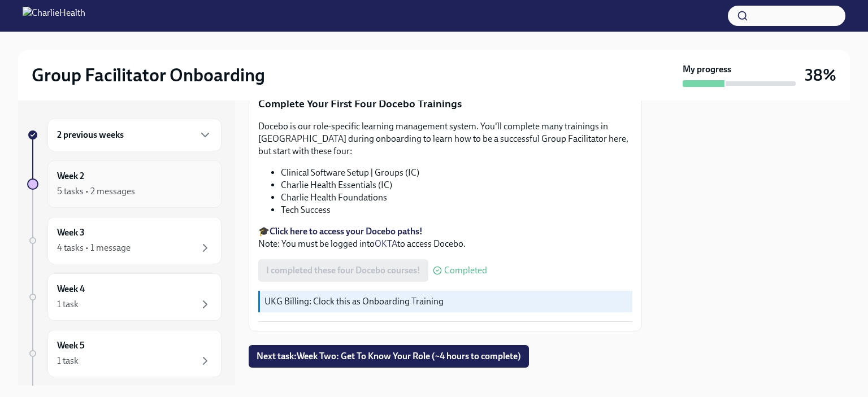  Describe the element at coordinates (456, 185) in the screenshot. I see `li: Charlie Health Essentials (IC)` at that location.